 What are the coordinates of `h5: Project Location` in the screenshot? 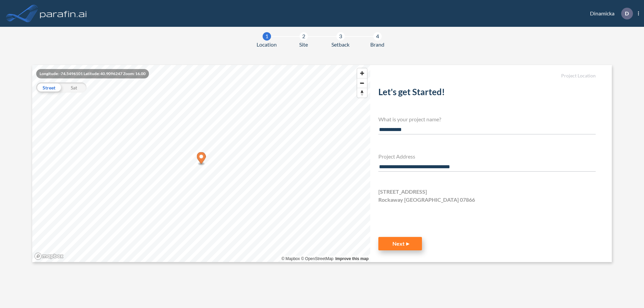 It's located at (487, 76).